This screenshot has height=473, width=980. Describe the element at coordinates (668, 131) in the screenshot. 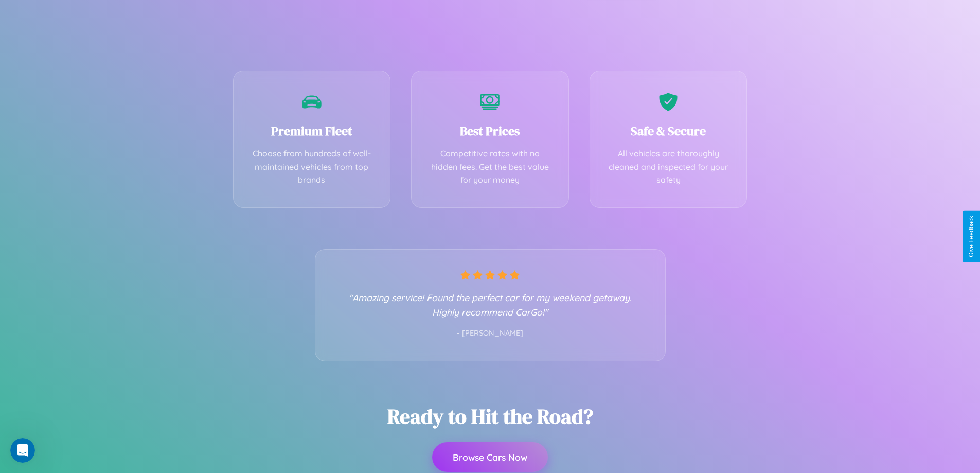

I see `h3: Safe & Secure` at that location.